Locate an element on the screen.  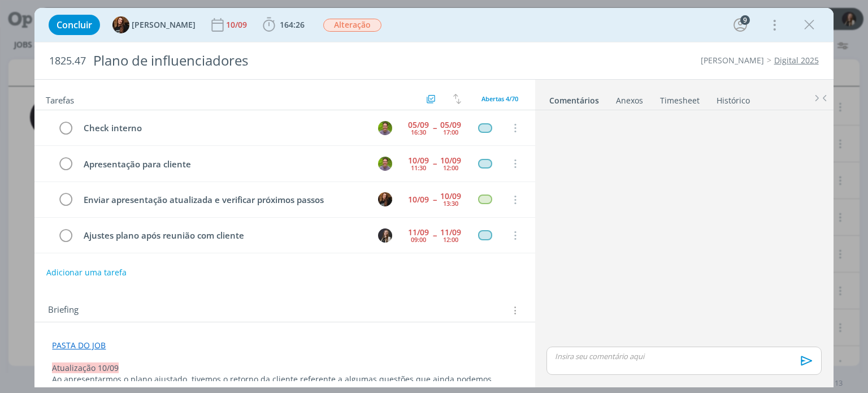
div: Enviar apresentação atualizada e verificar próximos passos is located at coordinates (222, 199).